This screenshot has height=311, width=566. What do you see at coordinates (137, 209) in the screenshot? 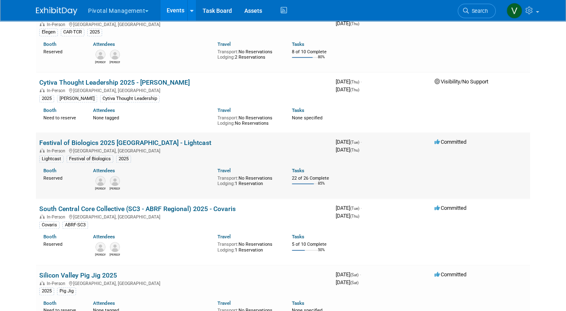
I see `a: South Central Core Collective (SC3 - ABRF Regional) 2025 - Covaris` at bounding box center [137, 209].